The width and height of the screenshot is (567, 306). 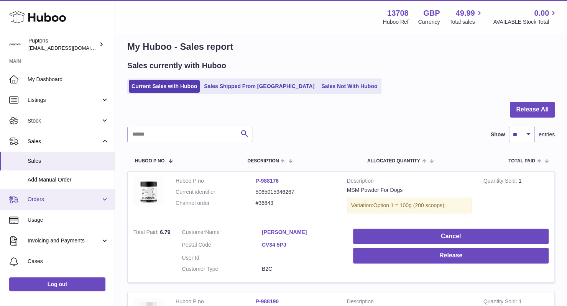 What do you see at coordinates (341, 47) in the screenshot?
I see `h1: My Huboo - Sales report` at bounding box center [341, 47].